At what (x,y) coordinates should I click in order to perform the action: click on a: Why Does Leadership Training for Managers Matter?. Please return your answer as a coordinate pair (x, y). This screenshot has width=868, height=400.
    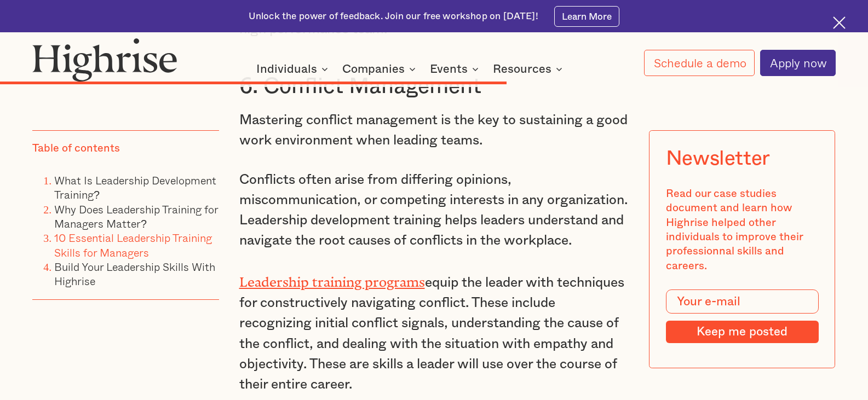
    Looking at the image, I should click on (136, 216).